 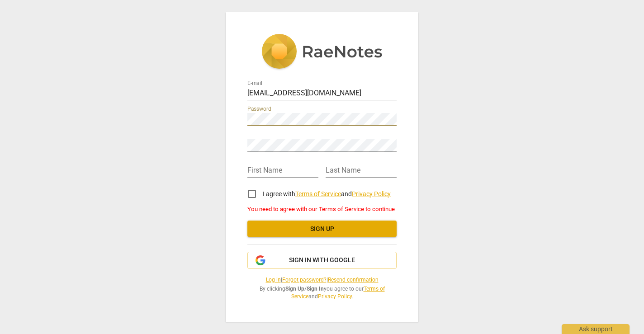 What do you see at coordinates (322, 229) in the screenshot?
I see `span: Sign up` at bounding box center [322, 229].